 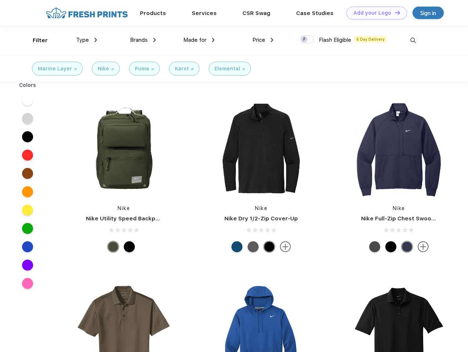 What do you see at coordinates (195, 40) in the screenshot?
I see `span: Made for` at bounding box center [195, 40].